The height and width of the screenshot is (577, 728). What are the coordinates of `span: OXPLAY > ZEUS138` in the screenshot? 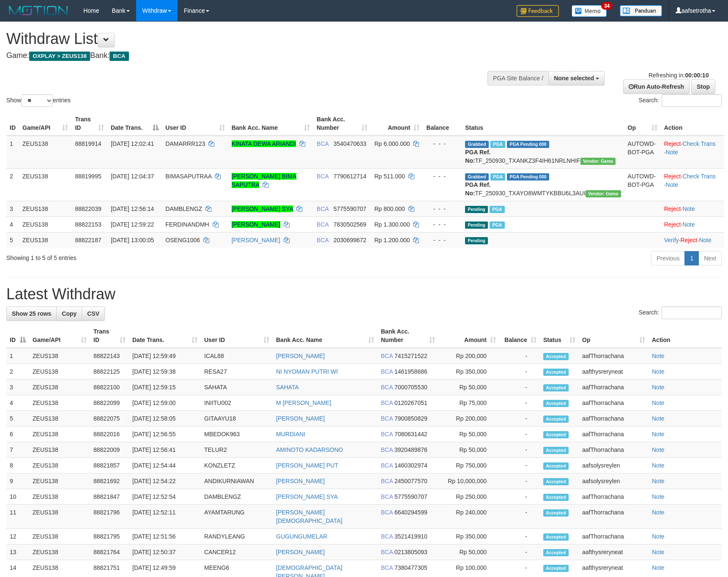 It's located at (60, 56).